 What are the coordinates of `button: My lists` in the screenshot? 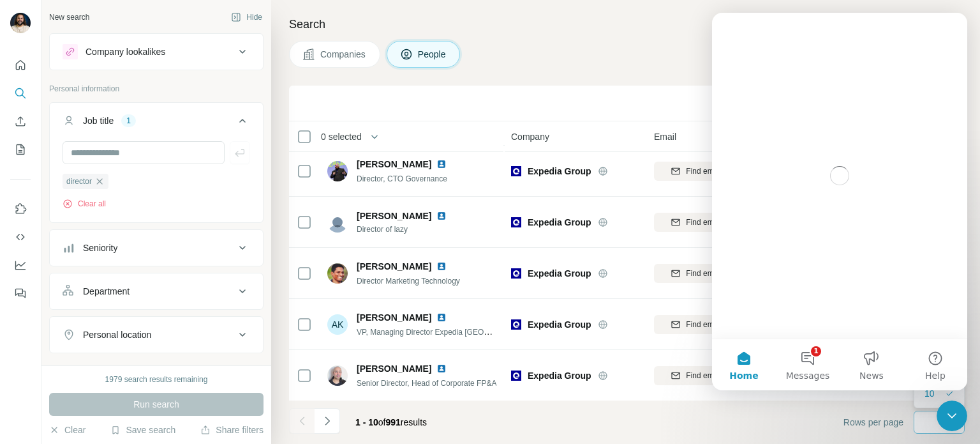 It's located at (21, 150).